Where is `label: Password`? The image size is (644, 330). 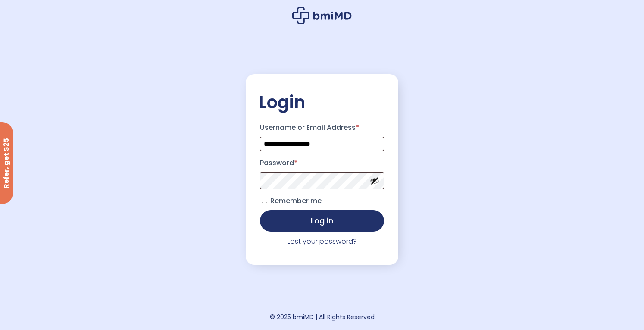
label: Password is located at coordinates (322, 163).